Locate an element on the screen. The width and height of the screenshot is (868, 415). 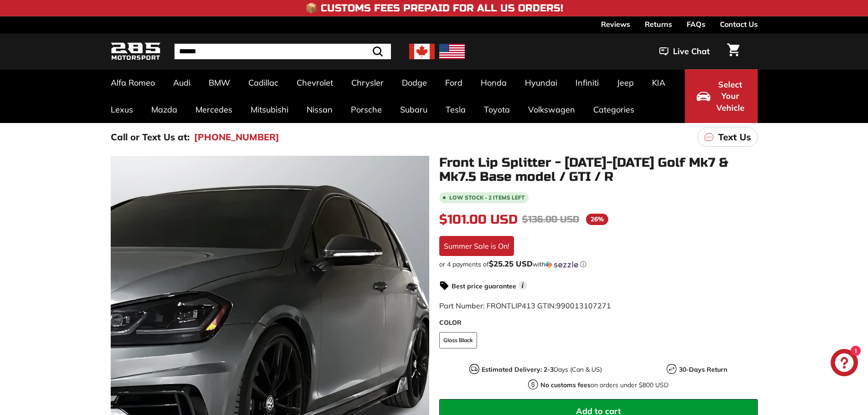
a: Chrysler is located at coordinates (368, 83).